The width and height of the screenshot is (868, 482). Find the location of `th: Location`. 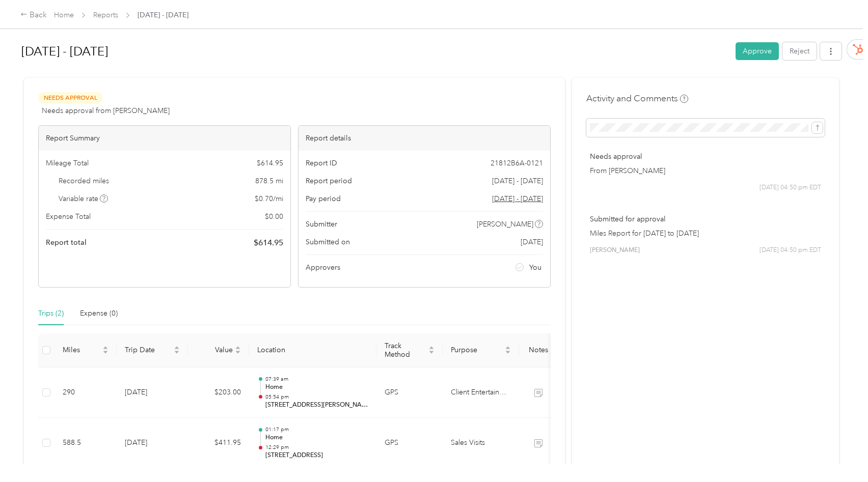

th: Location is located at coordinates (312, 350).